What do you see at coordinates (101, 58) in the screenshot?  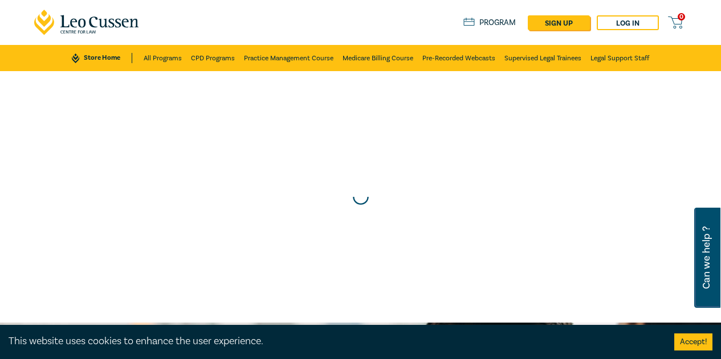 I see `a: Store Home` at bounding box center [101, 58].